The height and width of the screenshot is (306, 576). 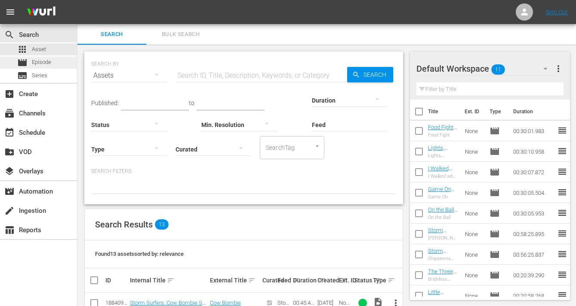 I want to click on td: 00:30:10.958, so click(x=533, y=152).